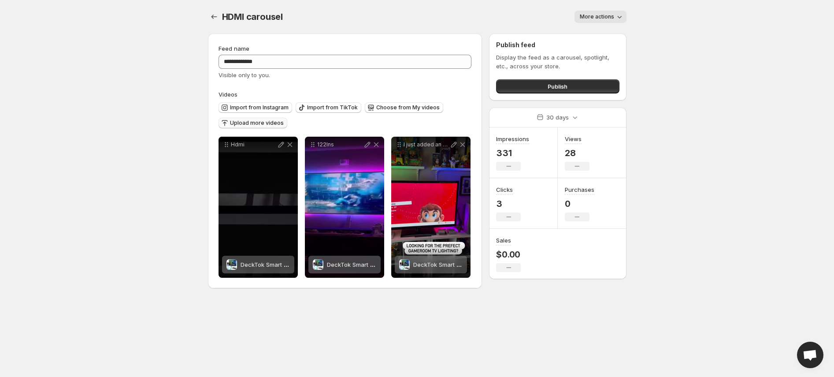 The height and width of the screenshot is (377, 834). I want to click on div: 122InsDeckTok Smart LED Backlight Kit for 4K TVsDeckTok Smart LED Backlight Kit for 4K TVs, so click(345, 207).